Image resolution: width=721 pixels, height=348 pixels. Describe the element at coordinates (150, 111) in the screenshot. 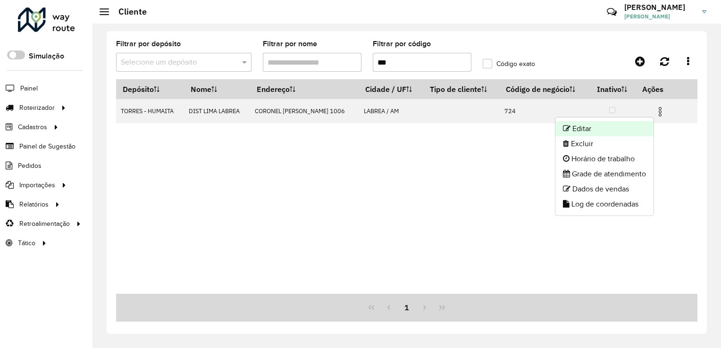

I see `td: TORRES - HUMAITA` at that location.